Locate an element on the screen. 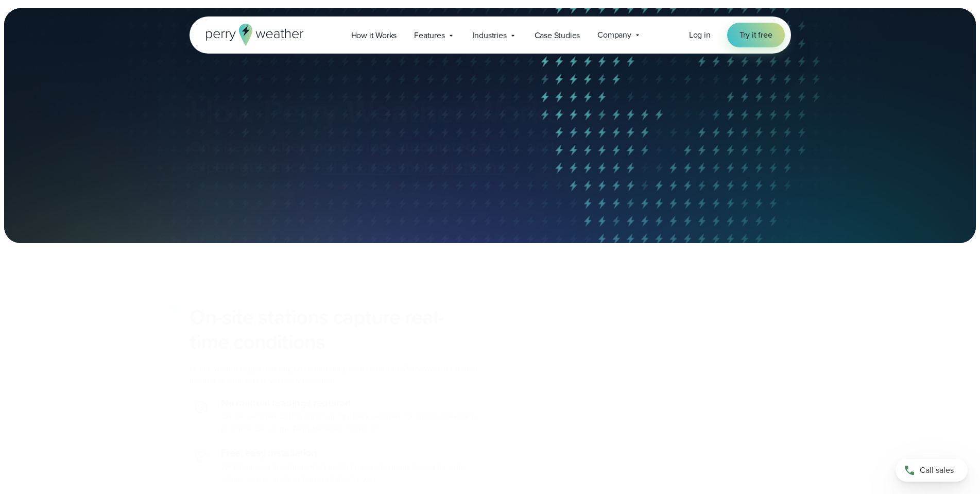 The height and width of the screenshot is (494, 980). span: Industries is located at coordinates (489, 35).